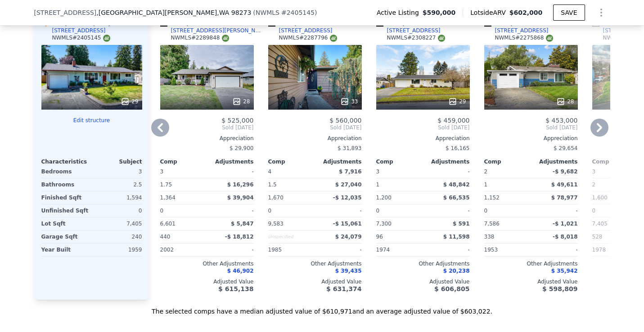  Describe the element at coordinates (489, 237) in the screenshot. I see `span: 338` at that location.